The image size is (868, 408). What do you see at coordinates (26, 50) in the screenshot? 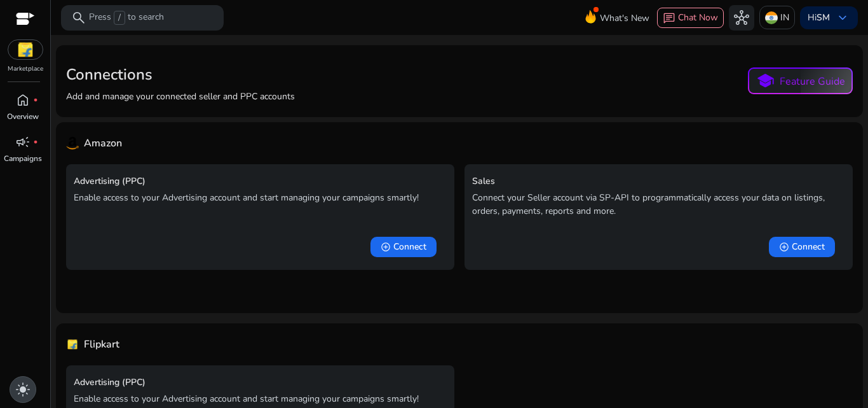
I see `img: flipkart.svg` at bounding box center [26, 50].